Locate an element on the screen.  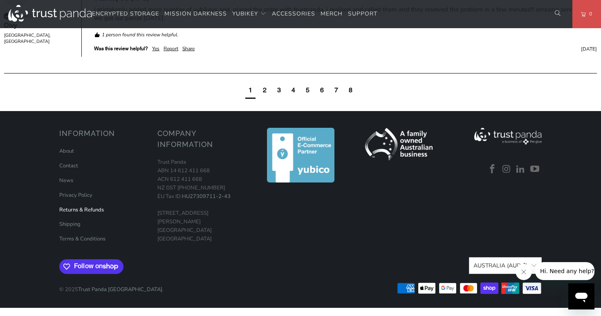
div: page1 is located at coordinates (250, 90).